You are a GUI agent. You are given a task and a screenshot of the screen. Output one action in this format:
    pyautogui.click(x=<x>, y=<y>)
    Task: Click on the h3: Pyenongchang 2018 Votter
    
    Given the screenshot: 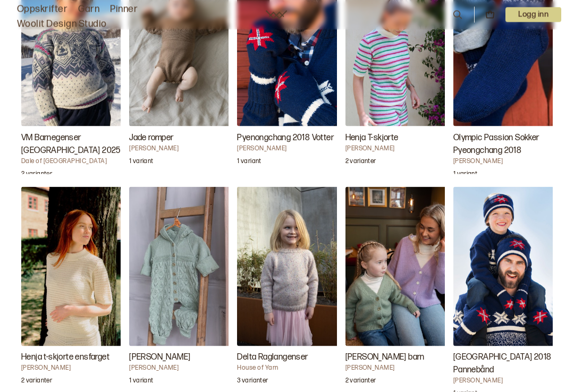 What is the action you would take?
    pyautogui.click(x=290, y=138)
    